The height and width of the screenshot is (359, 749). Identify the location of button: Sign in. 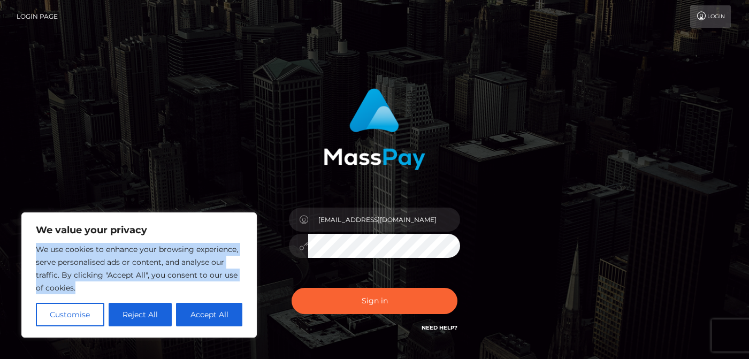
(375, 301).